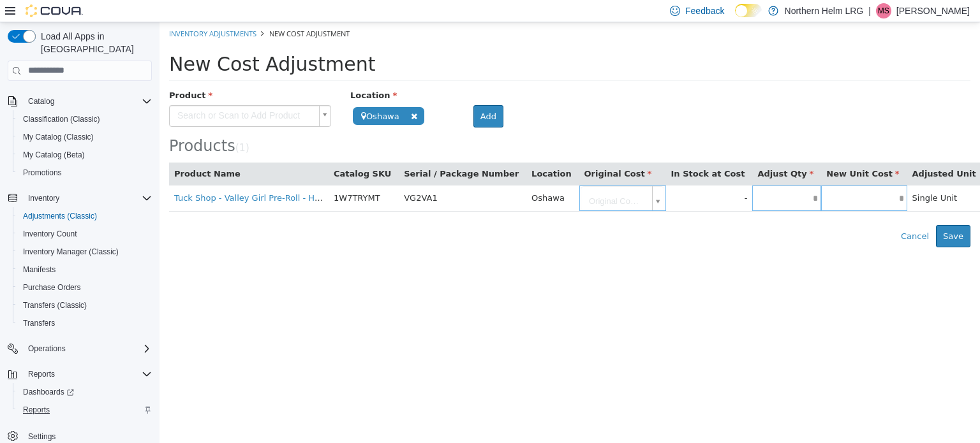 The image size is (980, 443). I want to click on a: Inventory Adjustments, so click(53, 11).